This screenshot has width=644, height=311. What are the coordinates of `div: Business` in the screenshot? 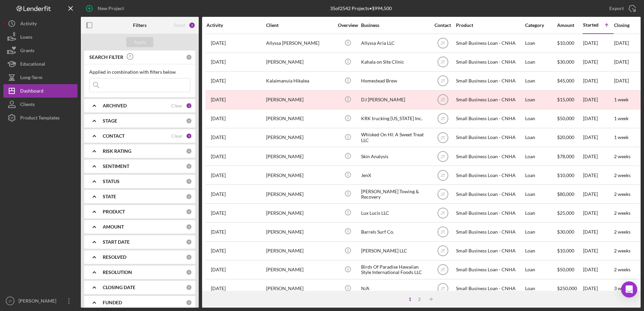 It's located at (394, 25).